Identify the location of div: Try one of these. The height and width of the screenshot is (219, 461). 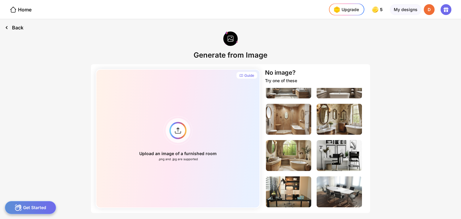
(281, 80).